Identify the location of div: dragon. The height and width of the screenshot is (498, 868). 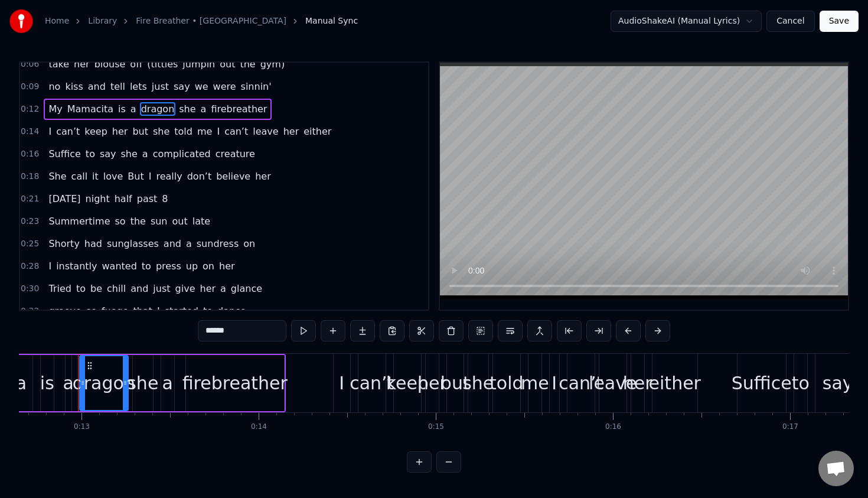
(104, 383).